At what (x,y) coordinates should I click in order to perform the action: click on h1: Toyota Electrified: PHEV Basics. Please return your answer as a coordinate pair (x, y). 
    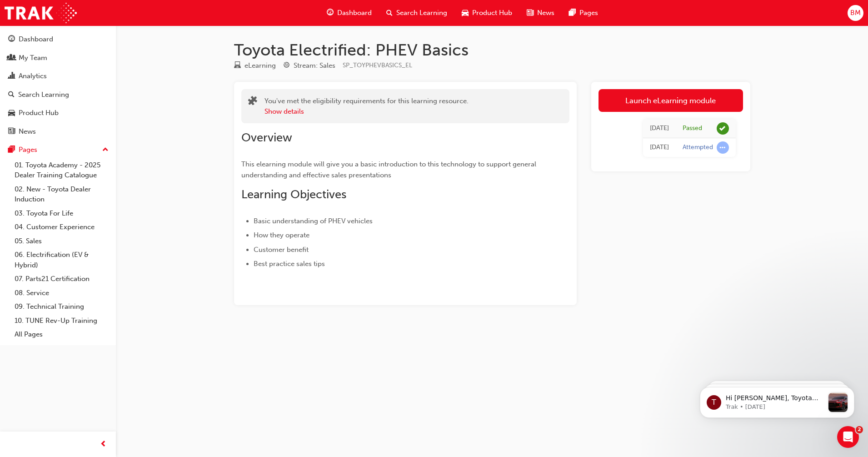
    Looking at the image, I should click on (492, 50).